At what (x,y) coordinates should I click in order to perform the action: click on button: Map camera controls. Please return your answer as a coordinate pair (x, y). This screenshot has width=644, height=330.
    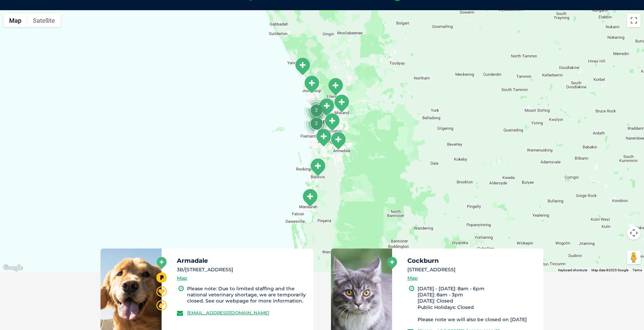
    Looking at the image, I should click on (633, 233).